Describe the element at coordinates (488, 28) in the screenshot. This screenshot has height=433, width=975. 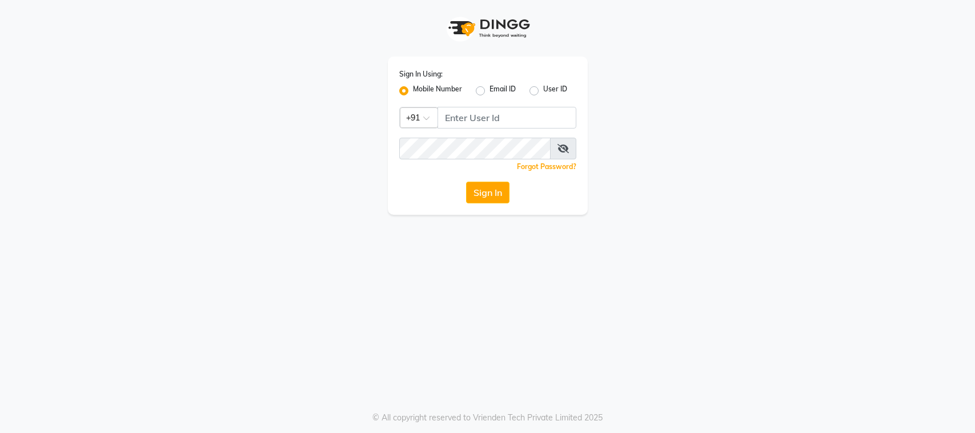
I see `img: logo1.svg` at that location.